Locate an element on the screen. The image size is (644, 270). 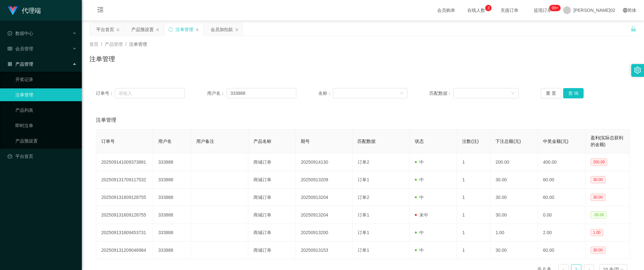
span: 用户备注 is located at coordinates (205, 141).